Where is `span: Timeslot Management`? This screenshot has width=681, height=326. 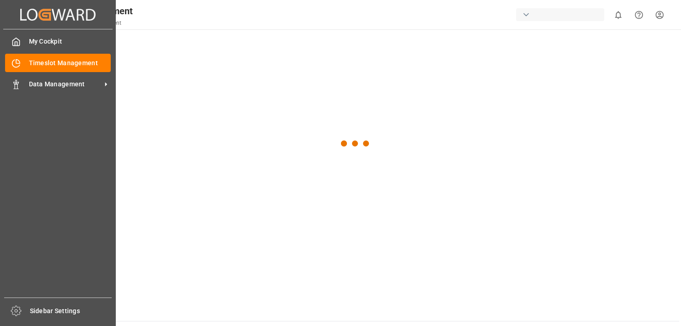 span: Timeslot Management is located at coordinates (70, 63).